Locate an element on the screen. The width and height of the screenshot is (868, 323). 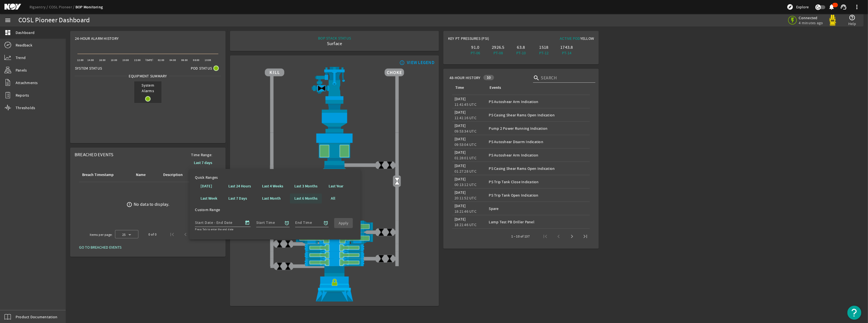
mat-icon: notifications is located at coordinates (832, 7).